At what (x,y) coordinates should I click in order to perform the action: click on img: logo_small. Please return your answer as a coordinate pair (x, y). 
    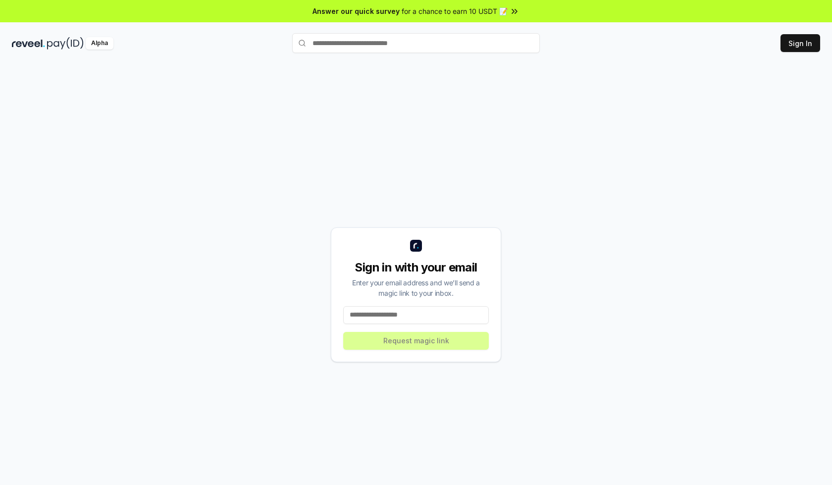
    Looking at the image, I should click on (416, 246).